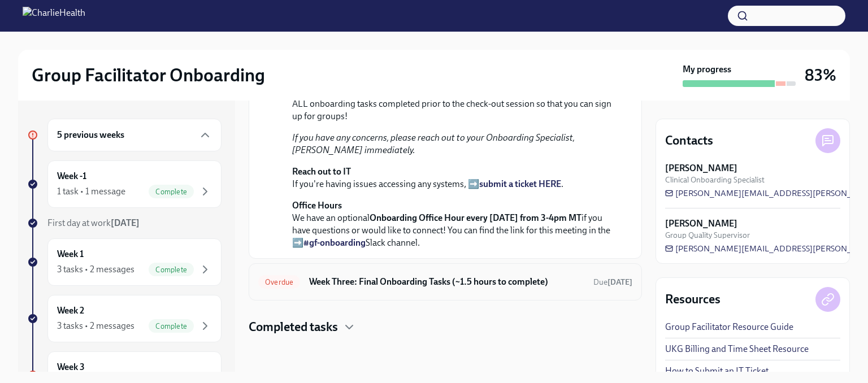  I want to click on a: How to Submit an IT Ticket, so click(717, 371).